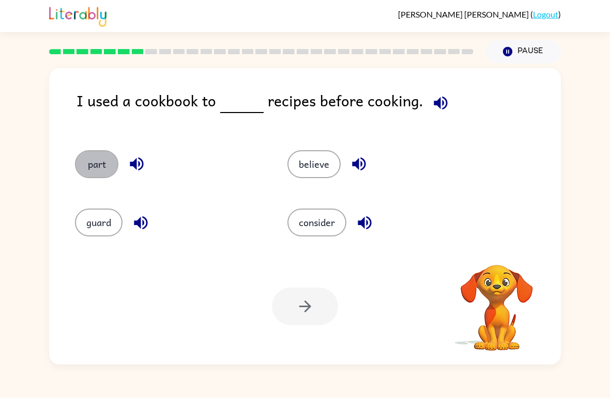 The width and height of the screenshot is (610, 398). Describe the element at coordinates (317, 223) in the screenshot. I see `button: consider` at that location.